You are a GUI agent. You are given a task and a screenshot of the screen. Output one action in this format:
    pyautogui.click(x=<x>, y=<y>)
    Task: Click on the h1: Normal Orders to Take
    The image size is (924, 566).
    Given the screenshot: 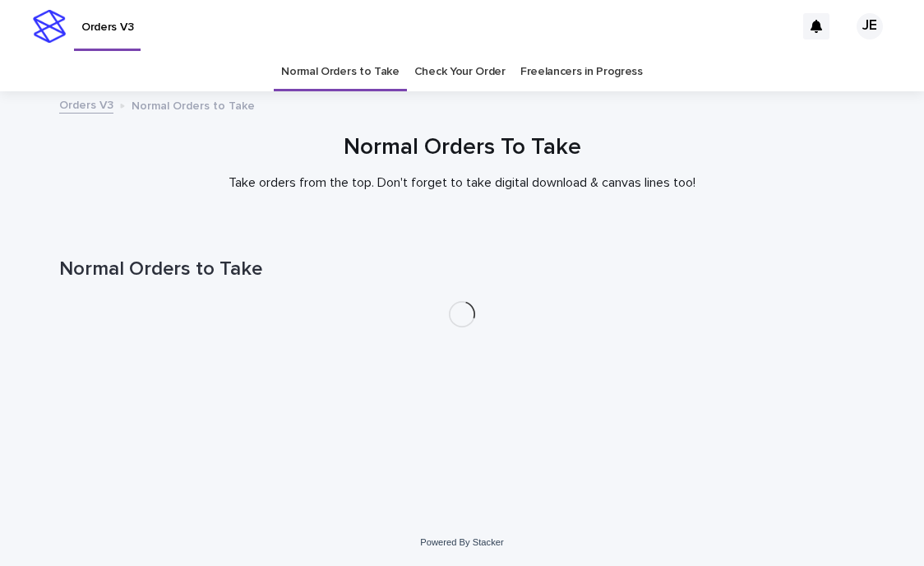 What is the action you would take?
    pyautogui.click(x=462, y=269)
    